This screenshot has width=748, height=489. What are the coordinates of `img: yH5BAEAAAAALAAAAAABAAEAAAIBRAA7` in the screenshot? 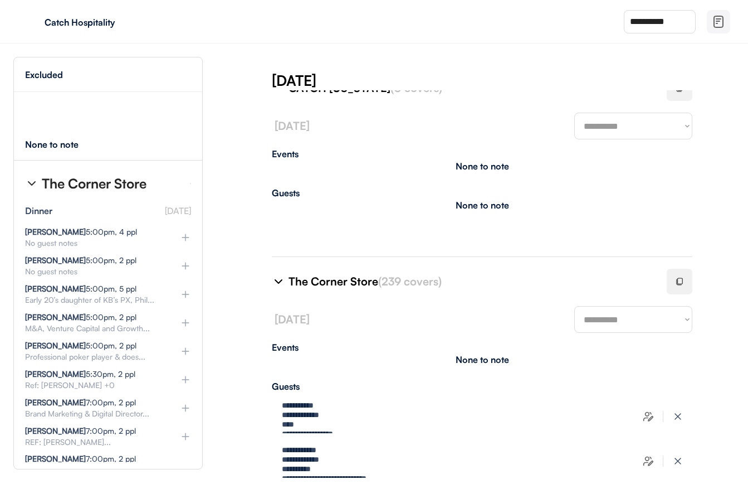 It's located at (31, 22).